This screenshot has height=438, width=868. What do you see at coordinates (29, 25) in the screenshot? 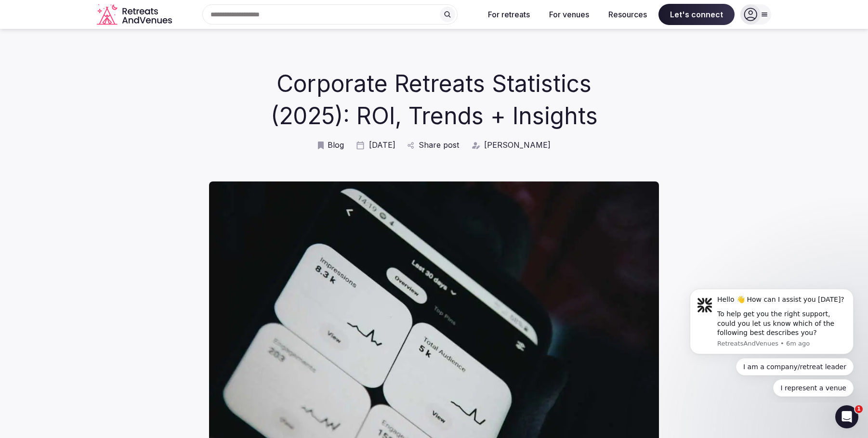
I see `img: Profile image for RetreatsAndVenues` at bounding box center [29, 25].